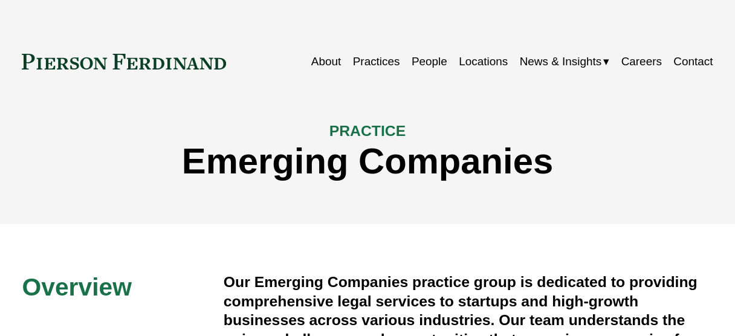  Describe the element at coordinates (641, 62) in the screenshot. I see `a: Careers` at that location.